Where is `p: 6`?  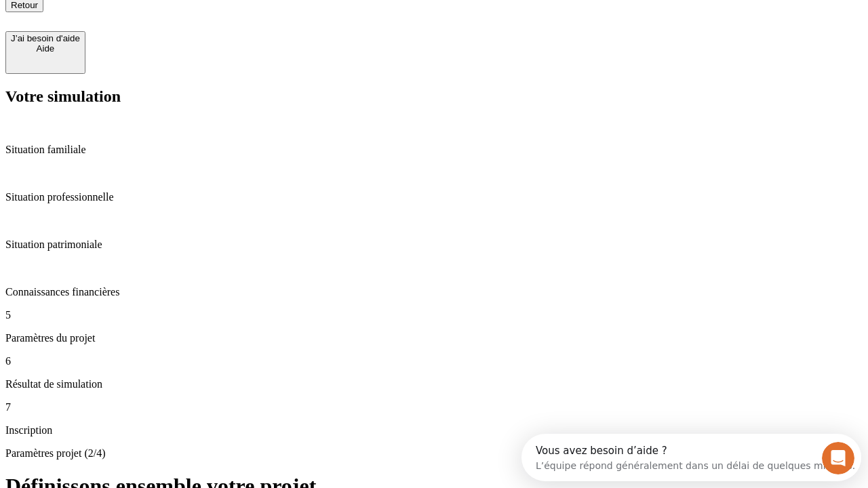
p: 6 is located at coordinates (434, 361).